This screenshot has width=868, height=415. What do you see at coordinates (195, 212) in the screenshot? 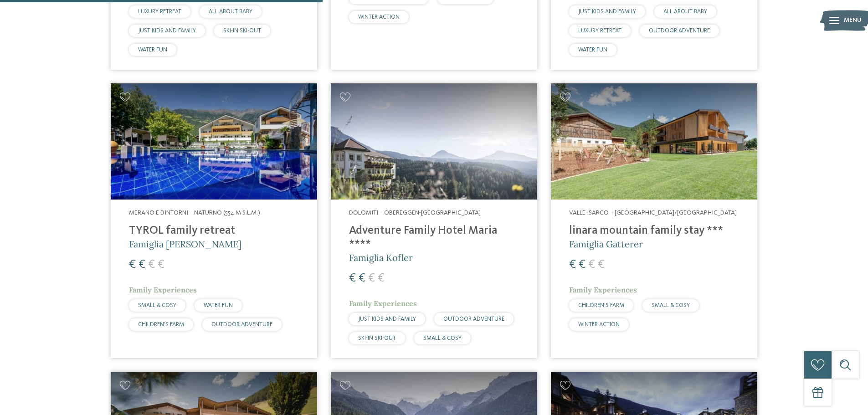
I see `span: Merano e dintorni – Naturno (554 m s.l.m.)` at bounding box center [195, 212].